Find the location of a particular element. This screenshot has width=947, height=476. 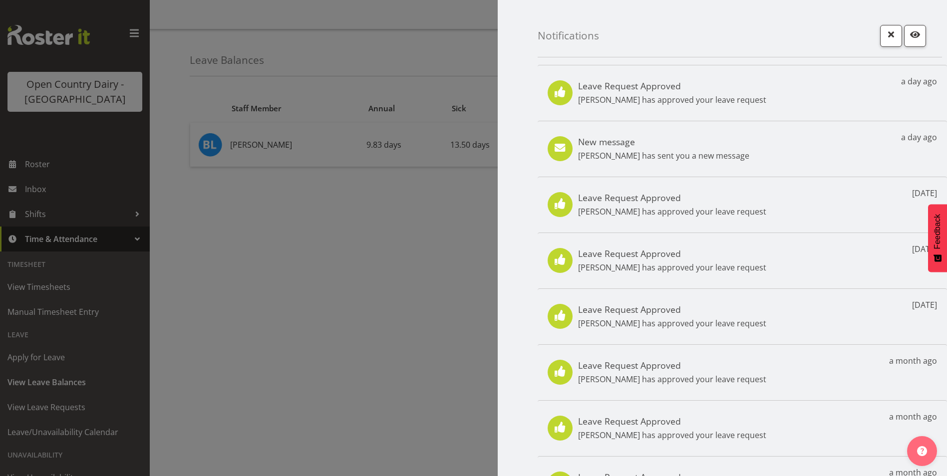

h4: Notifications is located at coordinates (568, 35).